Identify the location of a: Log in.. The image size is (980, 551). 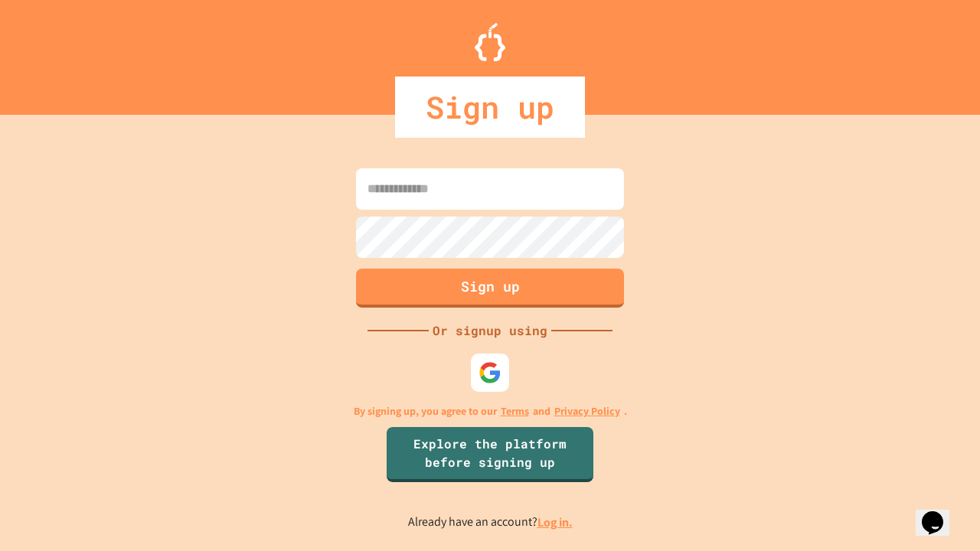
(555, 522).